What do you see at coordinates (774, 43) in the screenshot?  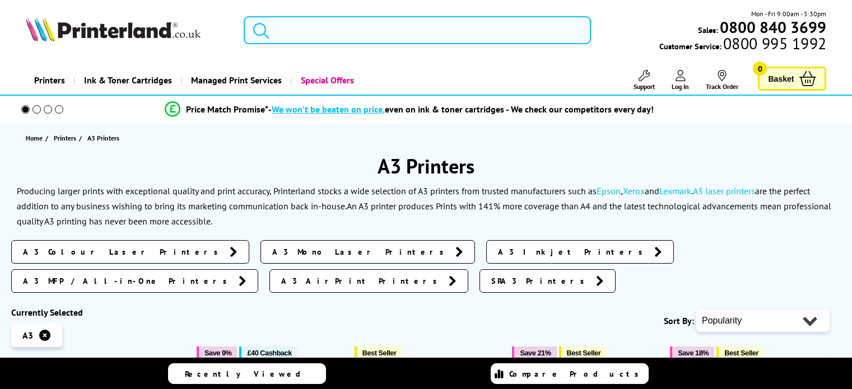 I see `span: 0800 995 1992` at bounding box center [774, 43].